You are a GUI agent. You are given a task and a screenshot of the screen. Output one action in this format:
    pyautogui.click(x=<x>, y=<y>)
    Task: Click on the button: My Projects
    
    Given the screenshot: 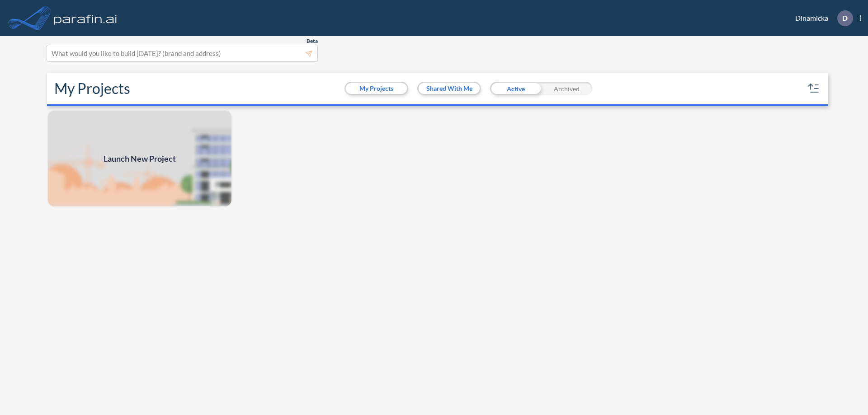 What is the action you would take?
    pyautogui.click(x=376, y=88)
    